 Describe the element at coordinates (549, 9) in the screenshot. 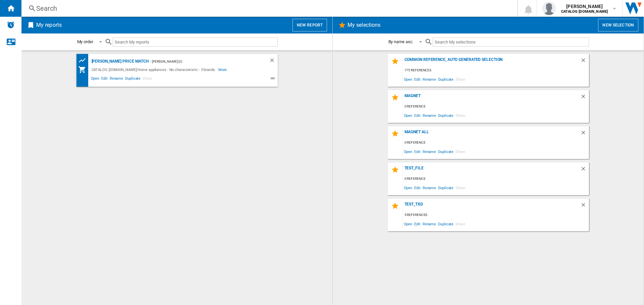

I see `img: profile.jpg` at that location.